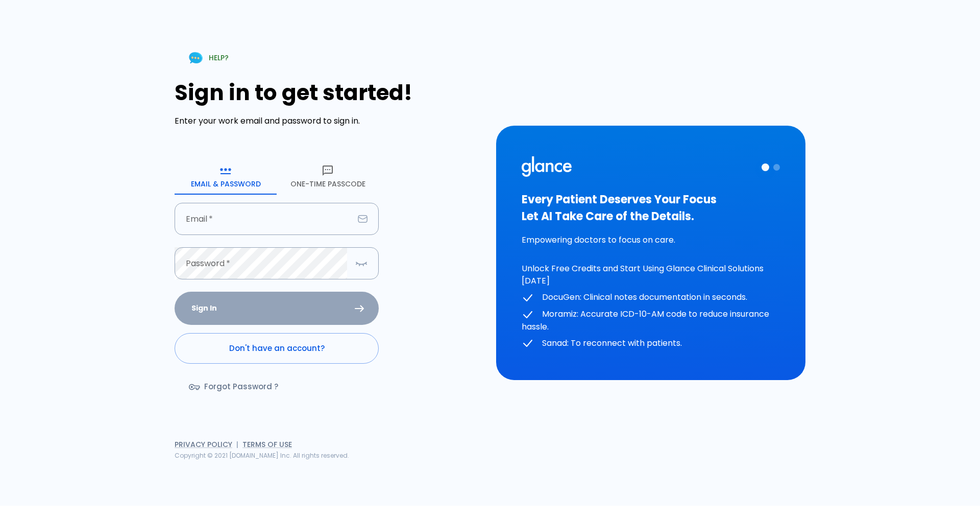 This screenshot has width=980, height=518. What do you see at coordinates (235, 387) in the screenshot?
I see `a: Forgot Password ?` at bounding box center [235, 387].